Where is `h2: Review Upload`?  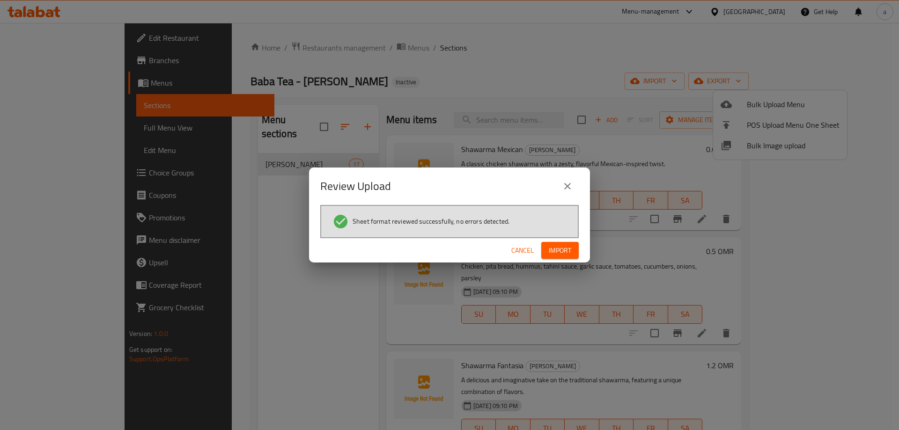
h2: Review Upload is located at coordinates (355, 186).